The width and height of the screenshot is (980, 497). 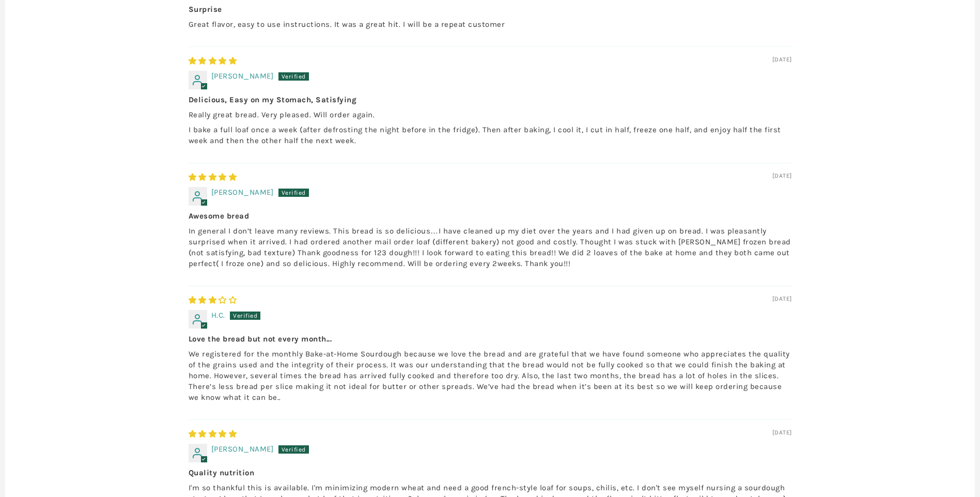 What do you see at coordinates (490, 100) in the screenshot?
I see `b: Delicious, Easy on my Stomach, Satisfying` at bounding box center [490, 100].